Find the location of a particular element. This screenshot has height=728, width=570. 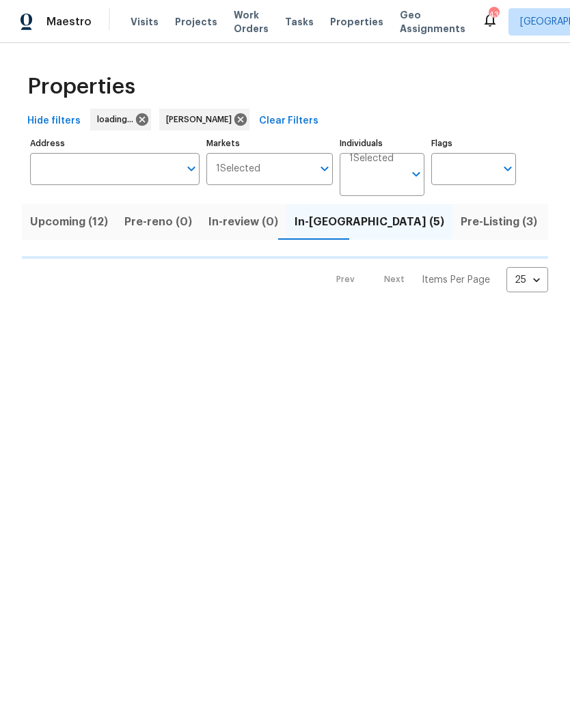

span: Maestro is located at coordinates (69, 22).